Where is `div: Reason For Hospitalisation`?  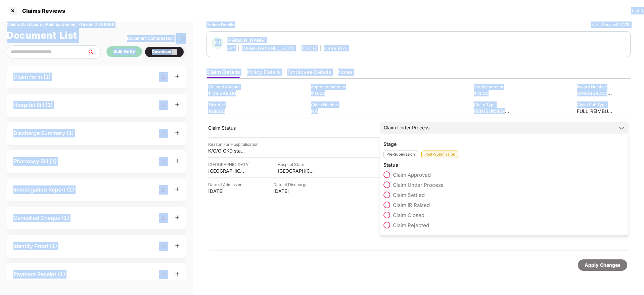 div: Reason For Hospitalisation is located at coordinates (233, 144).